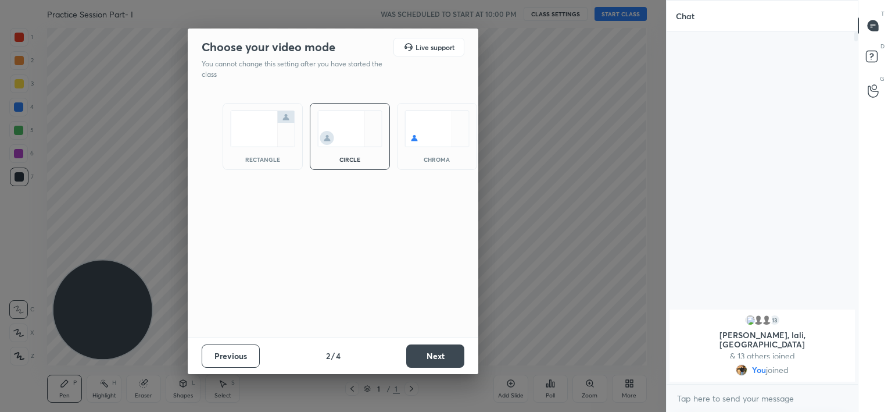 The image size is (888, 412). I want to click on div: circle, so click(350, 159).